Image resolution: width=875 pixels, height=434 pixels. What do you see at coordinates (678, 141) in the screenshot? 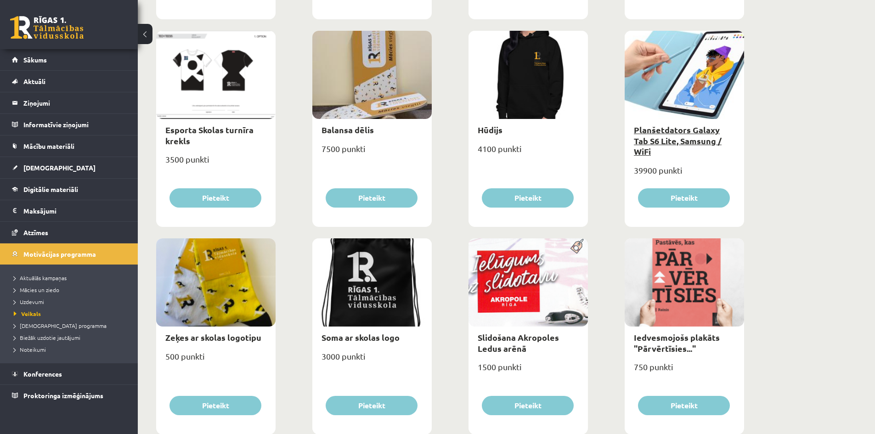
I see `a: Planšetdators Galaxy Tab S6 Lite, Samsung / WiFi` at bounding box center [678, 141].